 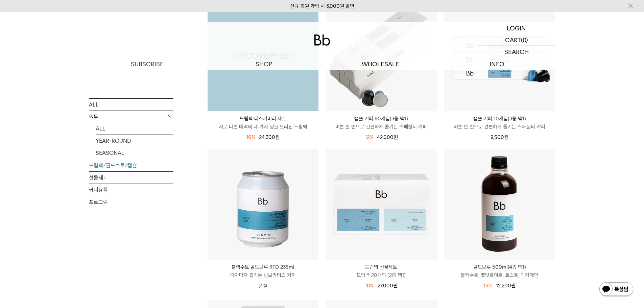 I want to click on a: CART (0), so click(x=516, y=40).